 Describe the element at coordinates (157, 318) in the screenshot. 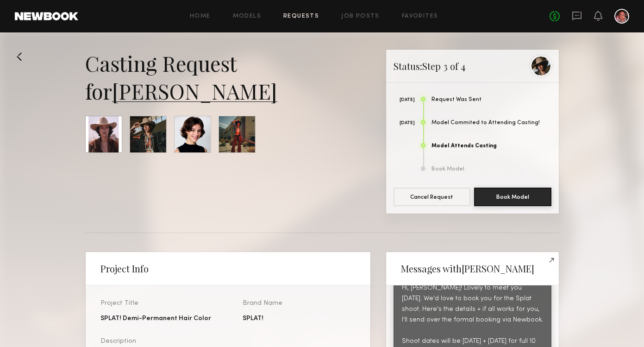

I see `div: SPLAT! Demi-Permanent Hair Color` at that location.